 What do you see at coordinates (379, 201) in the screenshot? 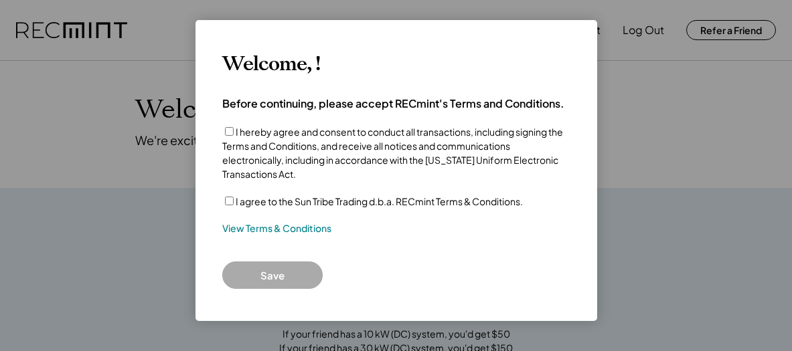
I see `label: I agree to the Sun Tribe Trading d.b.a. RECmint Terms & Conditions.` at bounding box center [379, 201].